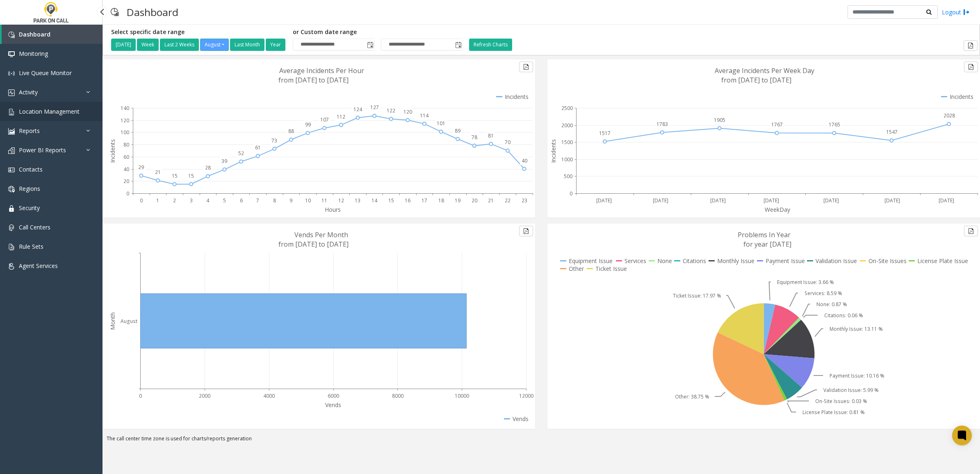  Describe the element at coordinates (567, 142) in the screenshot. I see `text: 1500` at that location.